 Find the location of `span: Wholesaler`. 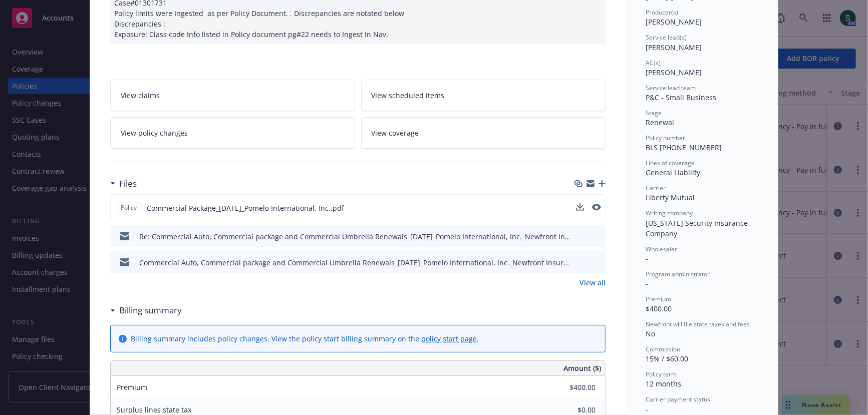

span: Wholesaler is located at coordinates (661, 249).